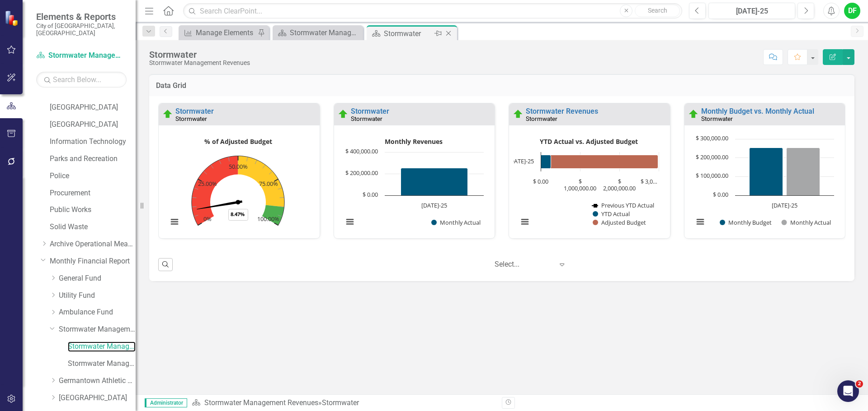 The image size is (868, 411). What do you see at coordinates (238, 141) in the screenshot?
I see `text: % of Adjusted Budget` at bounding box center [238, 141].